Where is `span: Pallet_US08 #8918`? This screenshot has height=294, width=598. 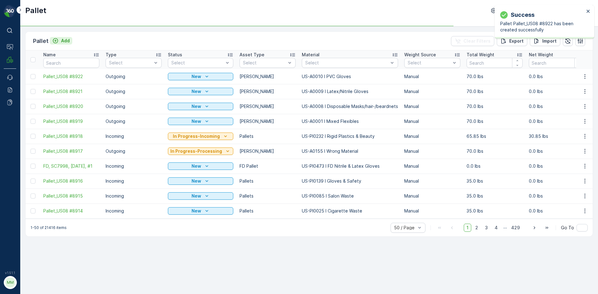
span: Pallet_US08 #8918 is located at coordinates (71, 136).